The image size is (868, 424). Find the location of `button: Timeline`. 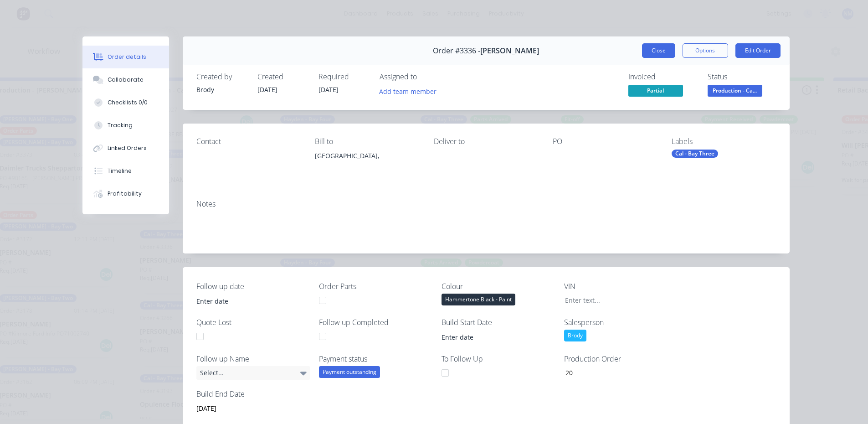

button: Timeline is located at coordinates (126, 171).